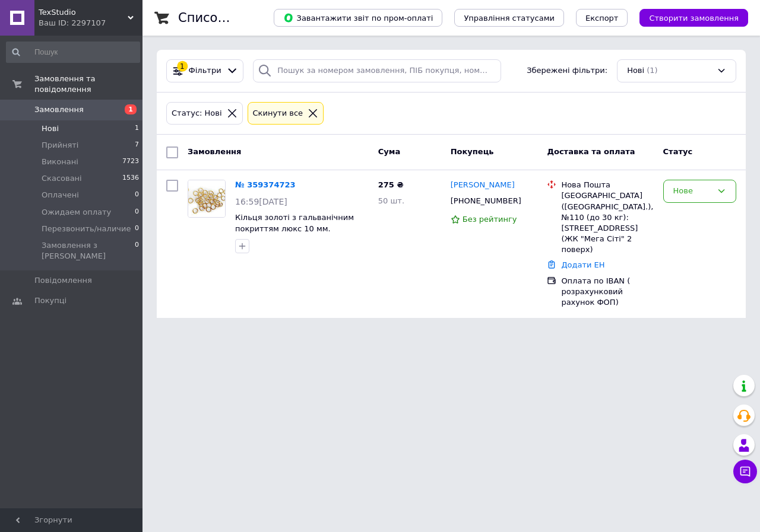 This screenshot has height=532, width=760. I want to click on span: Управління статусами, so click(509, 18).